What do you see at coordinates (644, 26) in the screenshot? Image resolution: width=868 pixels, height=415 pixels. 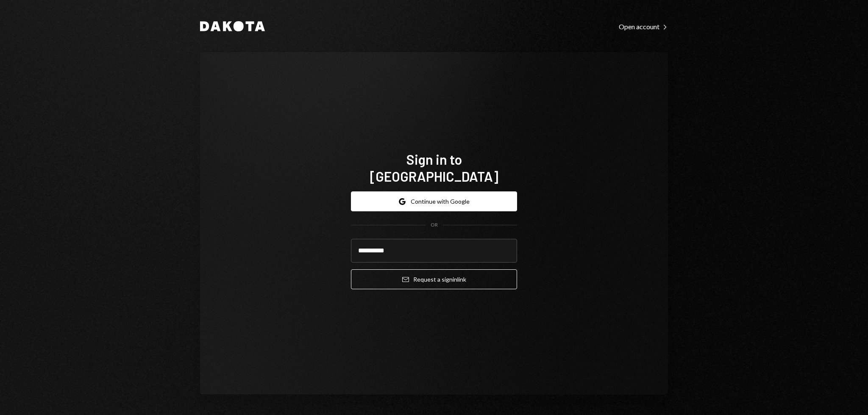 I see `div: Open account` at bounding box center [644, 26].